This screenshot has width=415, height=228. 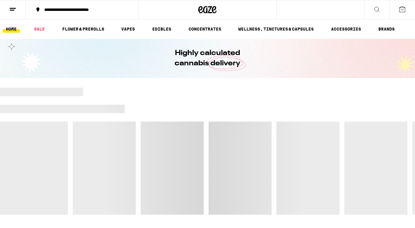 I want to click on a: FLOWER & PREROLLS, so click(x=83, y=29).